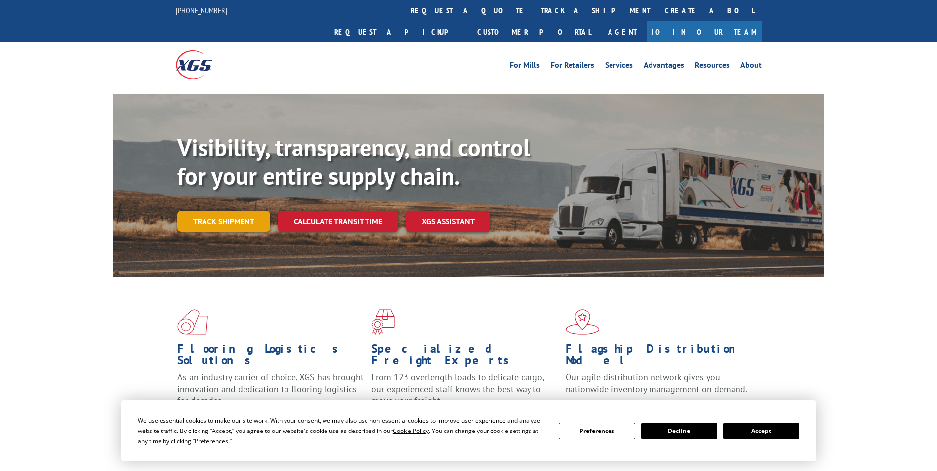  Describe the element at coordinates (597, 431) in the screenshot. I see `button: Preferences` at that location.